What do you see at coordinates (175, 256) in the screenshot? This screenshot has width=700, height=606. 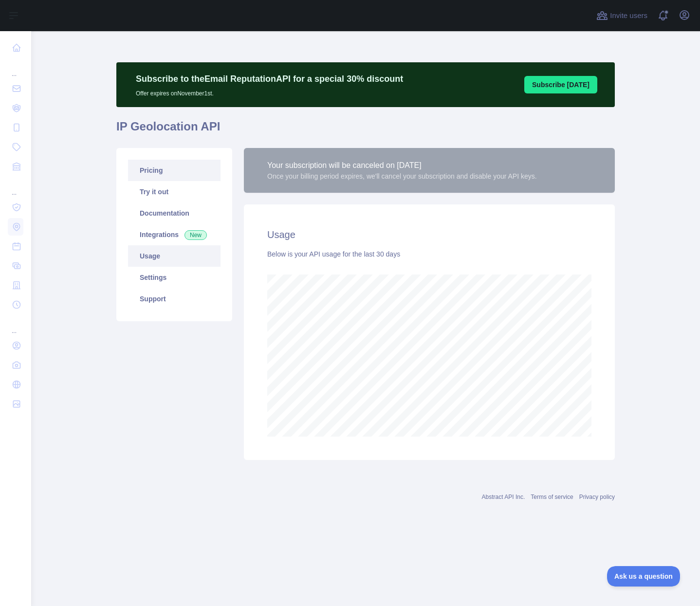 I see `a: Usage` at bounding box center [175, 256].